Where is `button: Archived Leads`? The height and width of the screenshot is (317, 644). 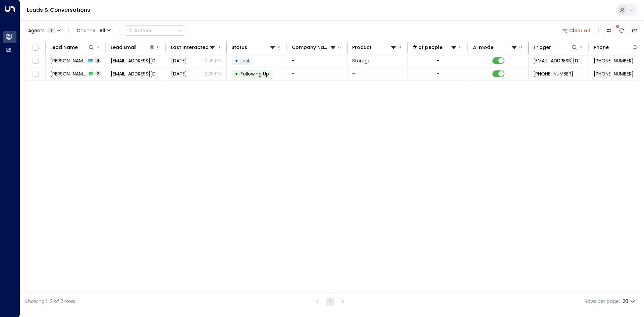 button: Archived Leads is located at coordinates (635, 31).